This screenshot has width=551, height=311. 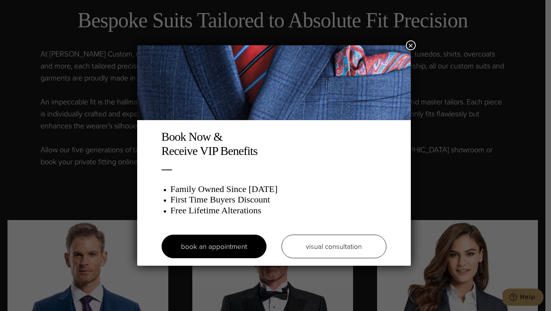 I want to click on button: Close, so click(x=411, y=45).